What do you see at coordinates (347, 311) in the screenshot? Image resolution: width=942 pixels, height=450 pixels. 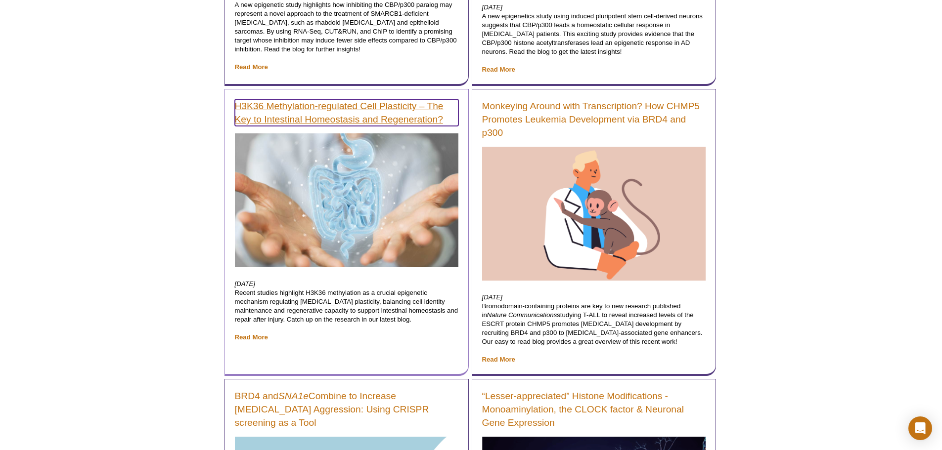 I see `p: Recent studies highlight H3K36 methylation as a crucial epigenetic mechanism regulating [MEDICAL_...` at bounding box center [347, 311].